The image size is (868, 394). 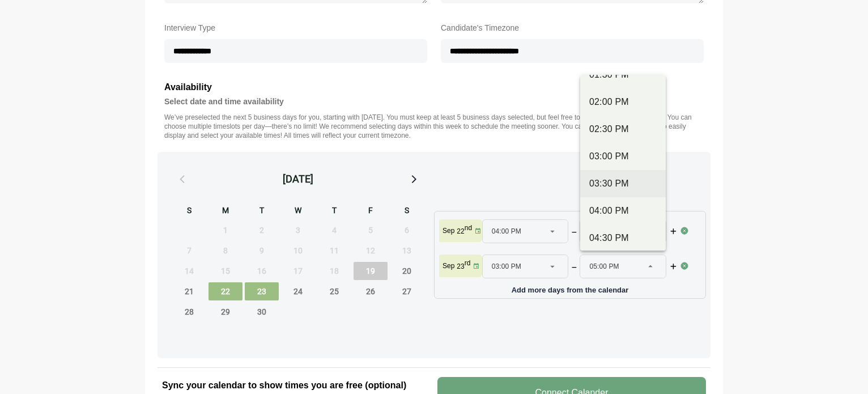 I want to click on span: Friday, September 19, 2025, so click(x=370, y=271).